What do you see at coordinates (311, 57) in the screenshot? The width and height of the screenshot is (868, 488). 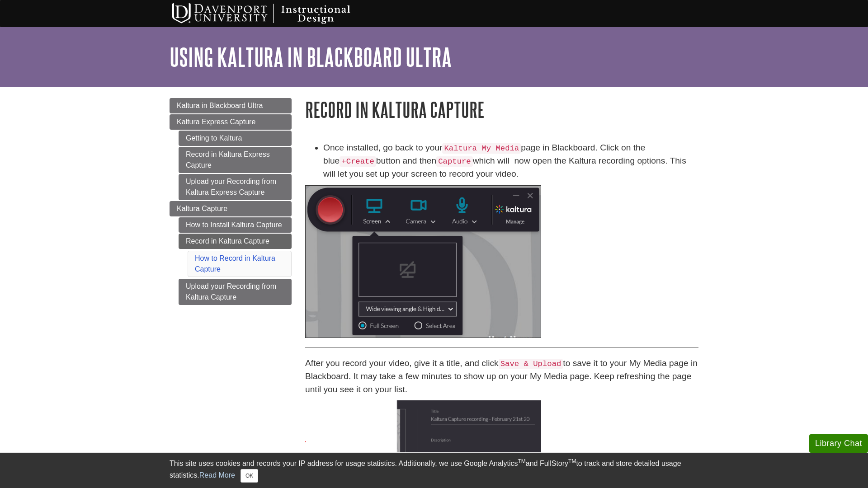 I see `a: Using Kaltura in Blackboard Ultra` at bounding box center [311, 57].